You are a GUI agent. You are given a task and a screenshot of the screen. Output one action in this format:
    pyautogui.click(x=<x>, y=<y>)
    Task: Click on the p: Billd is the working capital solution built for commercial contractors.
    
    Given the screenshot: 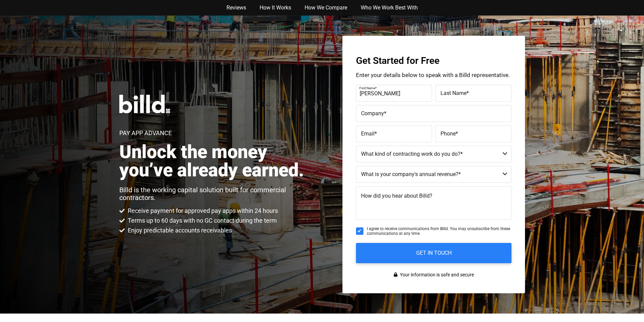 What is the action you would take?
    pyautogui.click(x=215, y=194)
    